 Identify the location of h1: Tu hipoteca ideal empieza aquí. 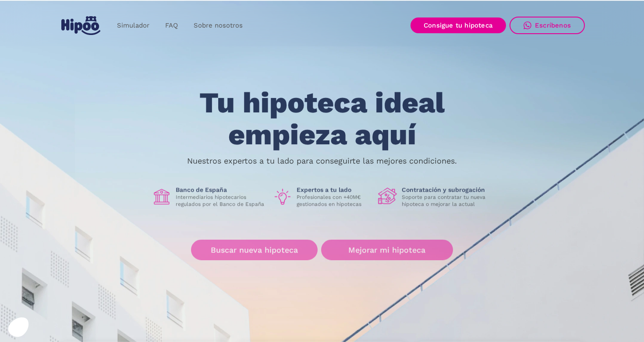
(322, 118).